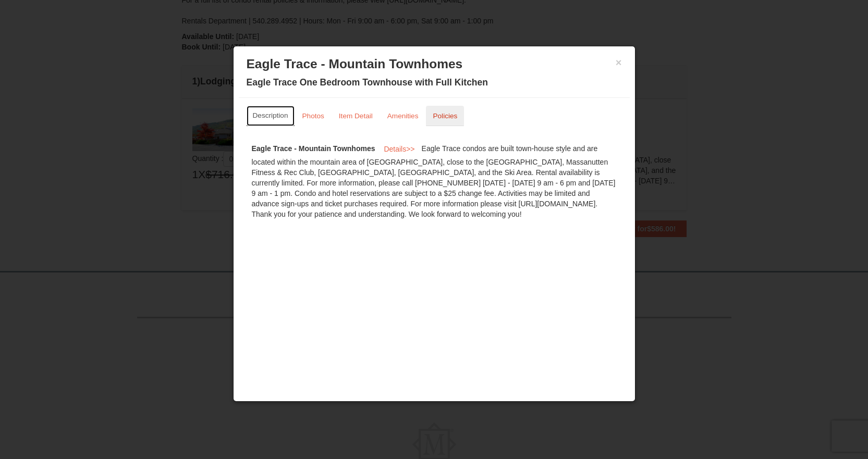  What do you see at coordinates (314, 149) in the screenshot?
I see `strong: Eagle Trace - Mountain Townhomes` at bounding box center [314, 149].